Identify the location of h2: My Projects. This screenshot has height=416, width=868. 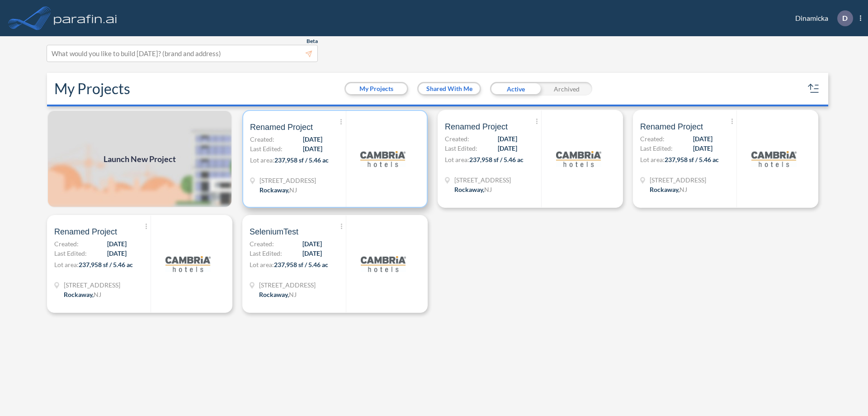
(92, 89).